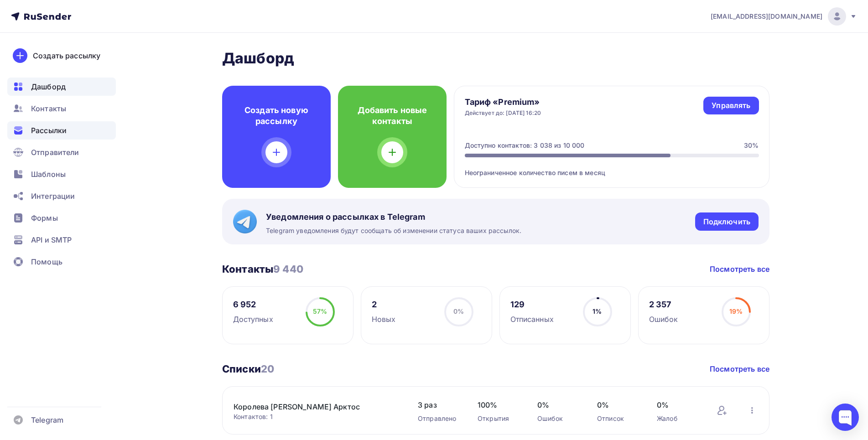  Describe the element at coordinates (253, 304) in the screenshot. I see `div: 6 952` at that location.